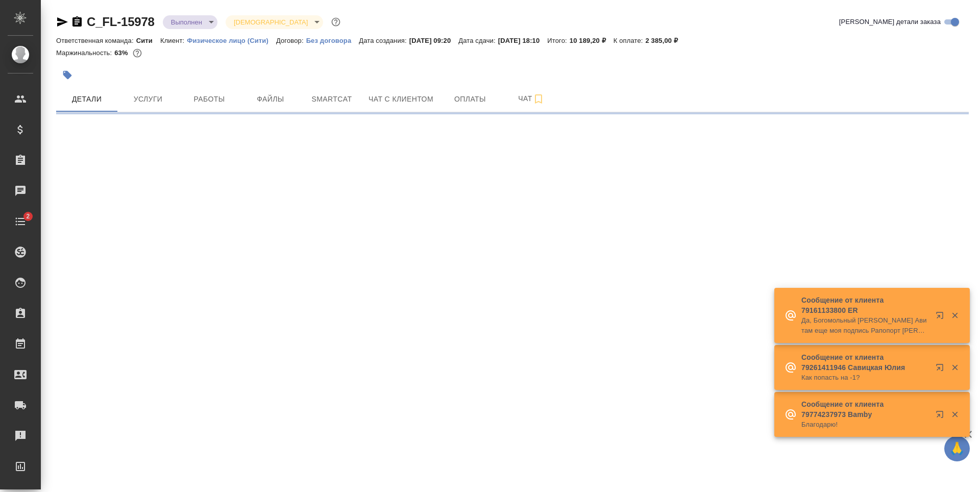 The image size is (980, 492). What do you see at coordinates (173, 40) in the screenshot?
I see `p: Клиент:` at bounding box center [173, 40].